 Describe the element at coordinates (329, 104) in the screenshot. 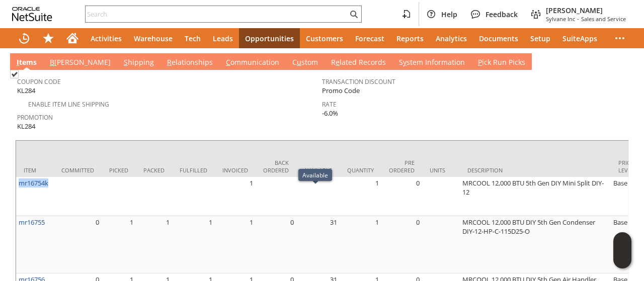

I see `a: Rate` at that location.